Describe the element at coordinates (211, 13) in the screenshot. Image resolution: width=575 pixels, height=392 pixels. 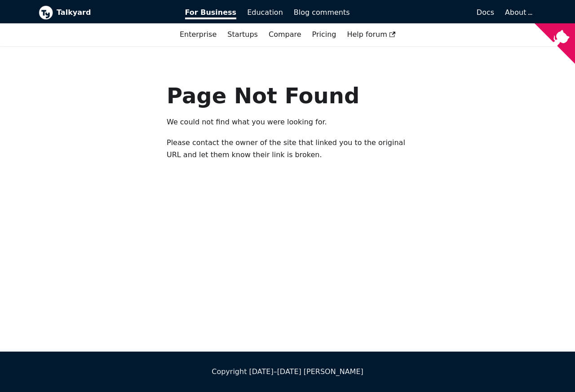
I see `a: For Business` at that location.